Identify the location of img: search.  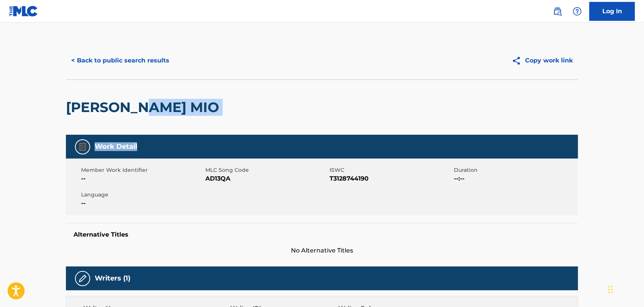
(558, 11).